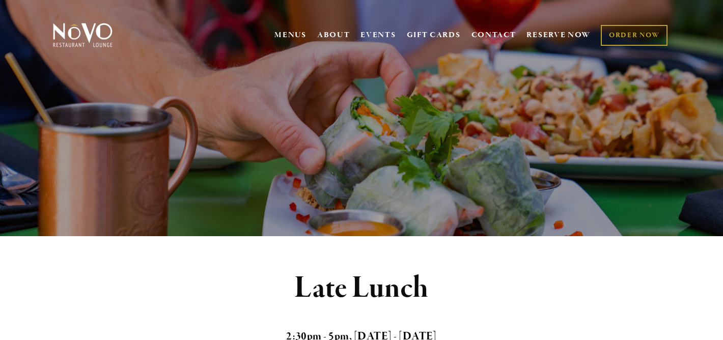 Image resolution: width=723 pixels, height=340 pixels. Describe the element at coordinates (434, 35) in the screenshot. I see `a: GIFT CARDS` at that location.